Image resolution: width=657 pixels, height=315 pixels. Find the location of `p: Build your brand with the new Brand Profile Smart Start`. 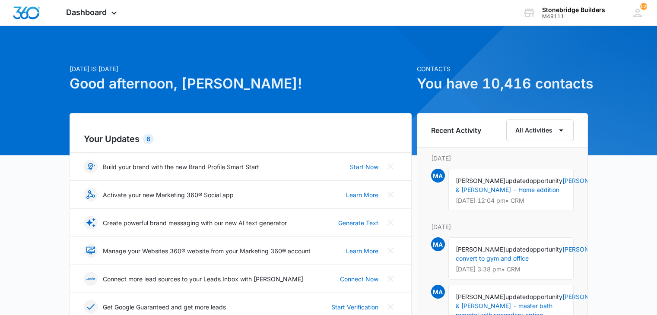

p: Build your brand with the new Brand Profile Smart Start is located at coordinates (181, 167).